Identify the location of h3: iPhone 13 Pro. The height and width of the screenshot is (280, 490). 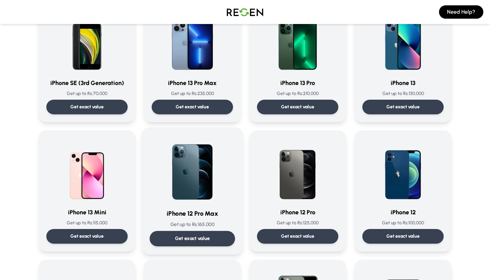
(298, 83).